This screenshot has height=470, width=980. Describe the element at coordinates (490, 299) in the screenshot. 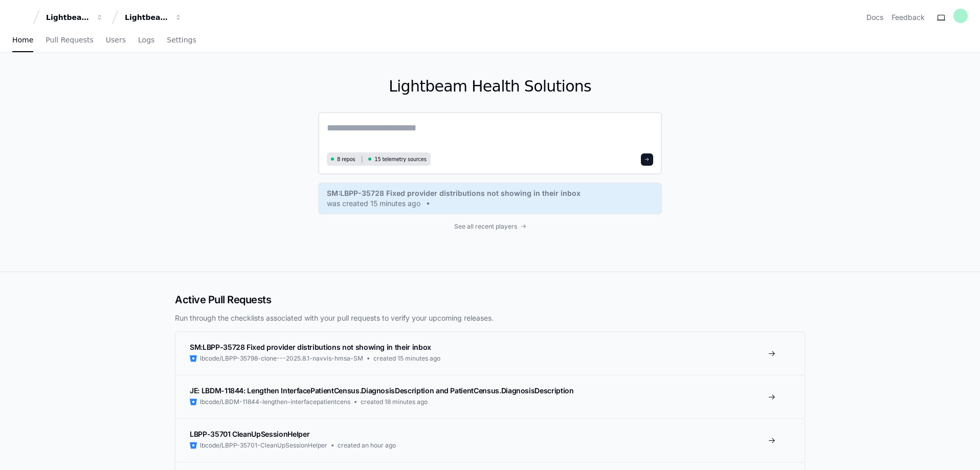

I see `h2: Active Pull Requests` at that location.